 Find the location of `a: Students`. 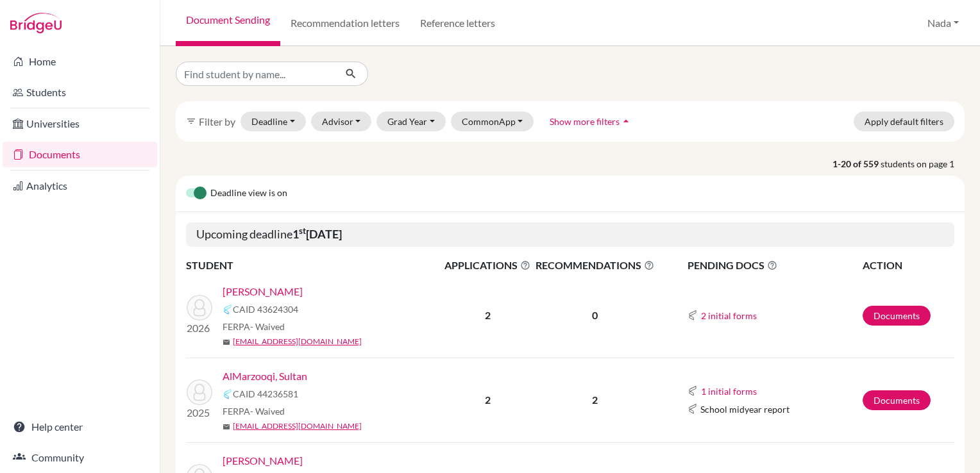

a: Students is located at coordinates (80, 92).